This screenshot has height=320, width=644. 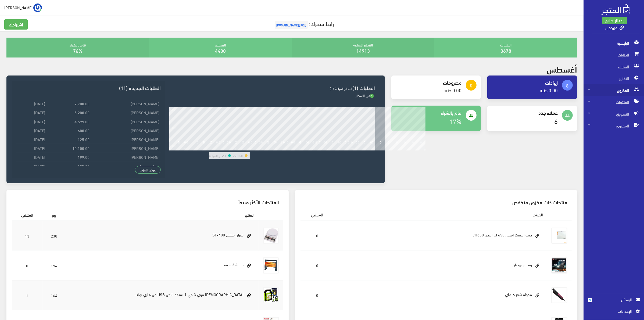 I want to click on strong: 600.00, so click(x=84, y=130).